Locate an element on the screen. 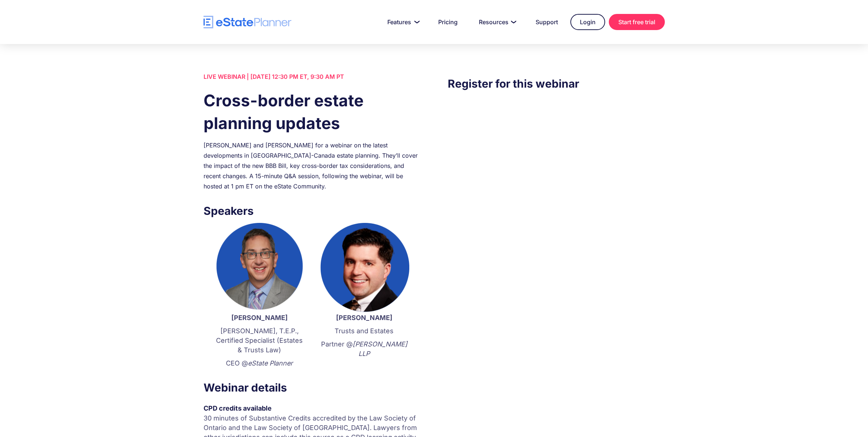 The width and height of the screenshot is (868, 437). a: home is located at coordinates (248, 22).